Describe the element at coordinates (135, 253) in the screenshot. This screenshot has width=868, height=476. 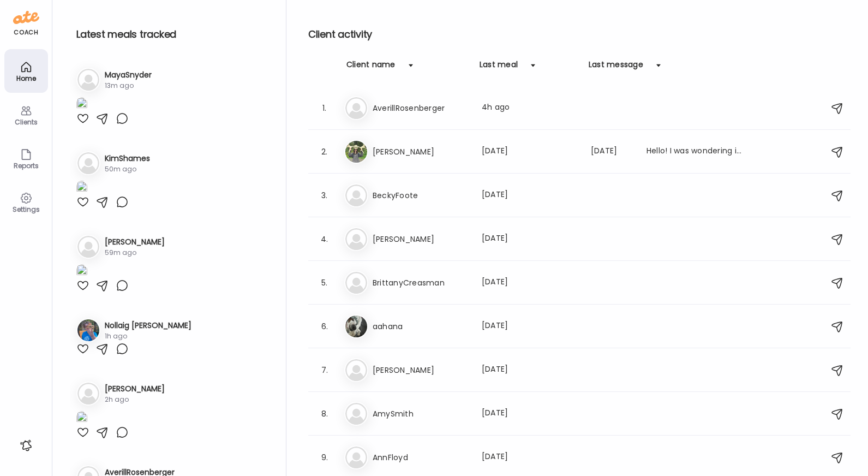
I see `div: 59m ago` at that location.